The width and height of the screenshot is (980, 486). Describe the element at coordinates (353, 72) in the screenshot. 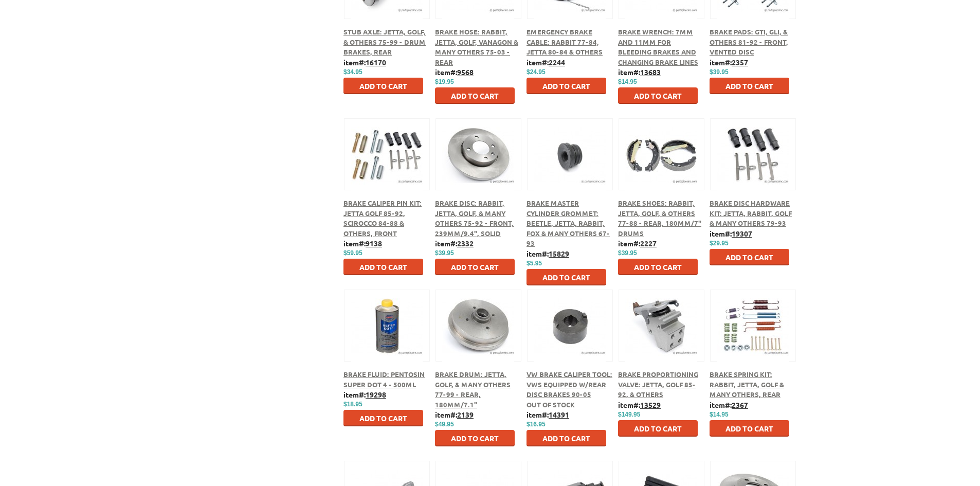

I see `span: $34.95` at that location.